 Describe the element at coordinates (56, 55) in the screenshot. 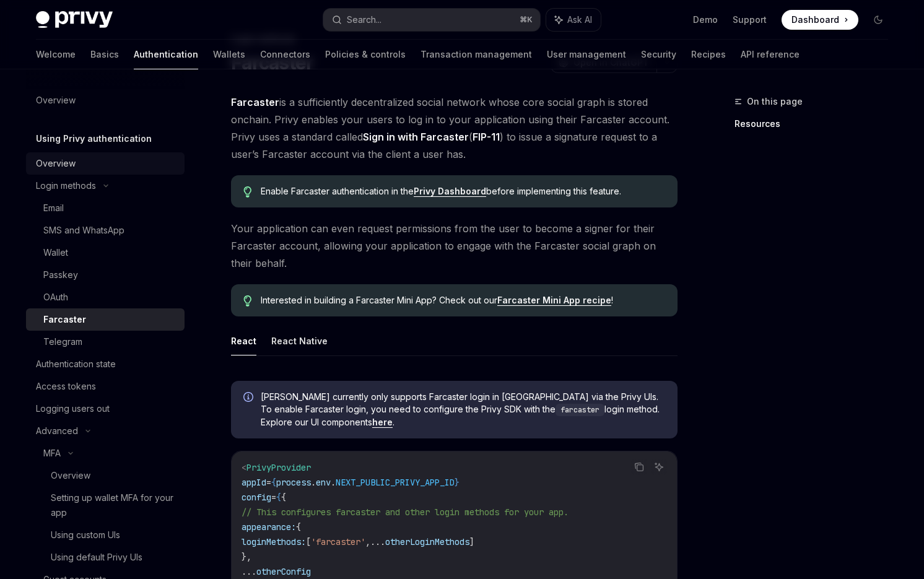

I see `a: Welcome` at that location.